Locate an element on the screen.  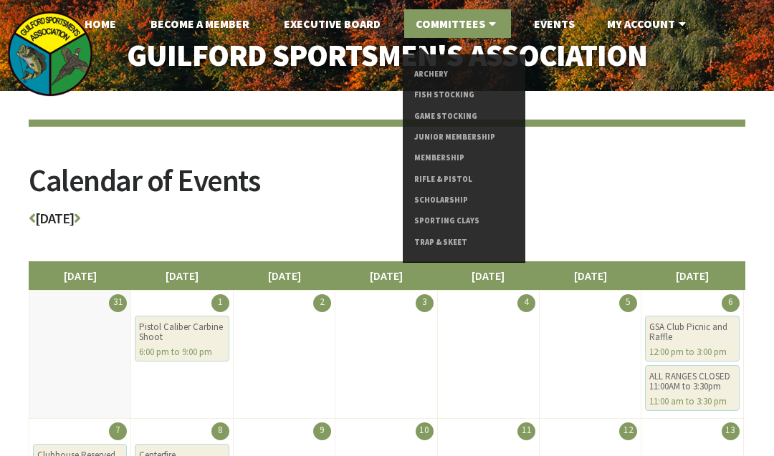
a: Membership is located at coordinates (463, 158).